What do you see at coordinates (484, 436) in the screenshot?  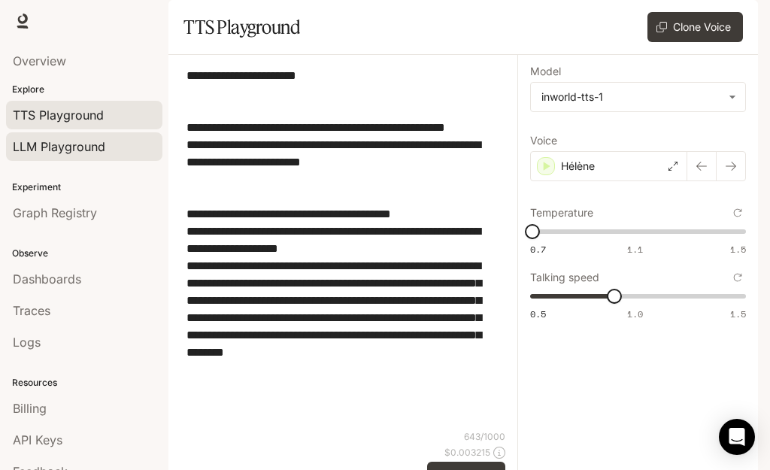 I see `p: 643 / 1000` at bounding box center [484, 436].